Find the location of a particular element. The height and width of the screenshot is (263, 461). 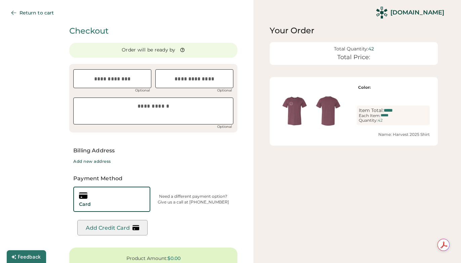

div: Your Order is located at coordinates (353, 31).